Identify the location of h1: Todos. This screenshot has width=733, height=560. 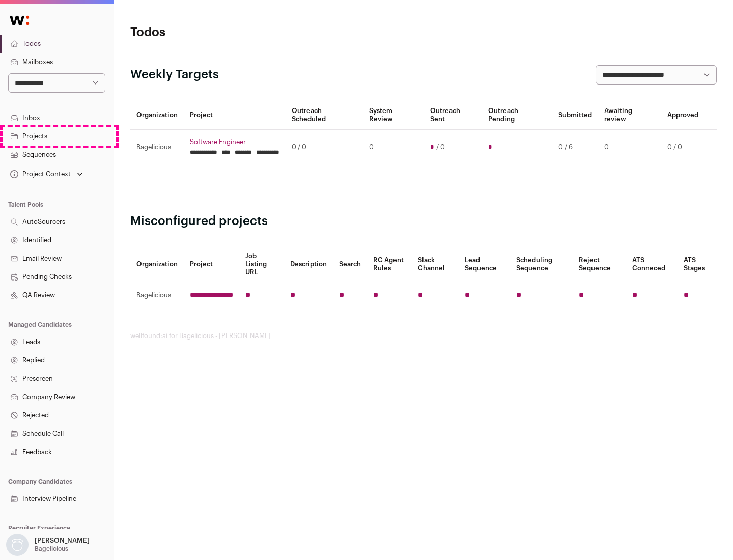
(228, 32).